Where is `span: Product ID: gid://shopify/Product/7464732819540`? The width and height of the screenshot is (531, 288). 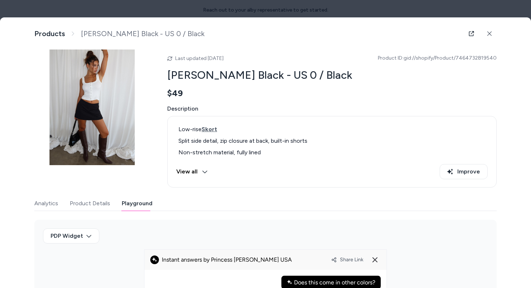
span: Product ID: gid://shopify/Product/7464732819540 is located at coordinates (437, 58).